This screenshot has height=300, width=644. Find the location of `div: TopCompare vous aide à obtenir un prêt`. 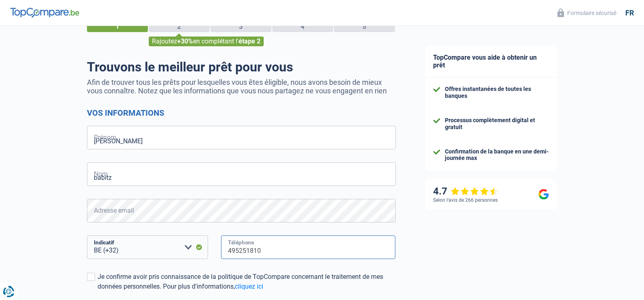

div: TopCompare vous aide à obtenir un prêt is located at coordinates (491, 61).